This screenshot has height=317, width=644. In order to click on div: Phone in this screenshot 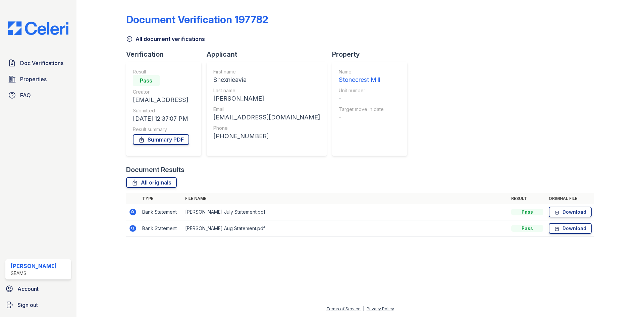, I will do `click(267, 128)`.